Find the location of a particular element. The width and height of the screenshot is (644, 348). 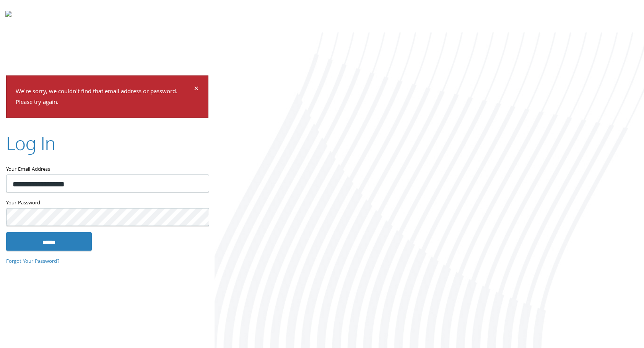

p: We're sorry, we couldn't find that email address or password. Please try again. is located at coordinates (104, 97).